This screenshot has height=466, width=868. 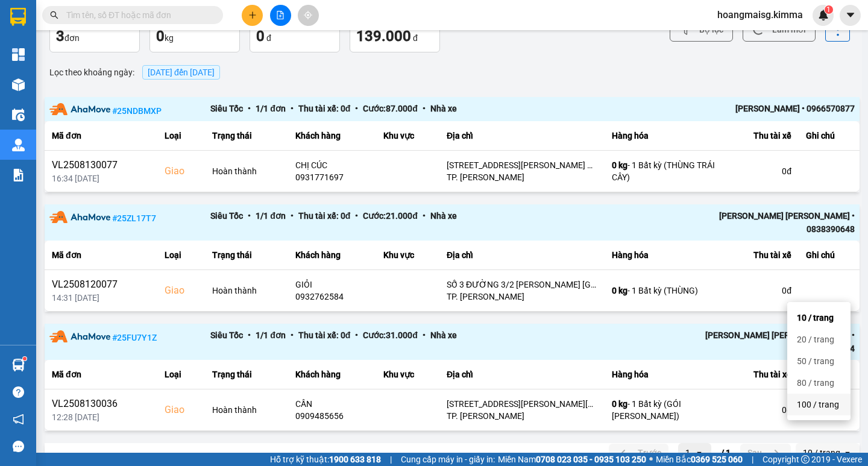 What do you see at coordinates (819, 361) in the screenshot?
I see `ul: Menu` at bounding box center [819, 361].